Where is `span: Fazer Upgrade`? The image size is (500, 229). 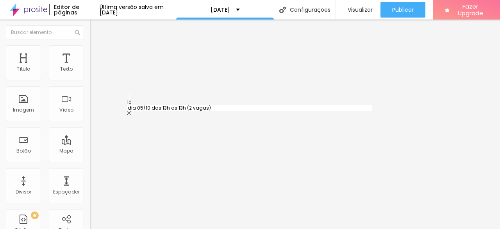
span: Fazer Upgrade is located at coordinates (471, 10).